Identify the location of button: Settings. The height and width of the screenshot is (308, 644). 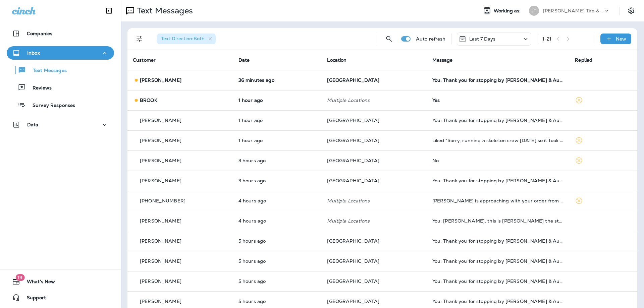
(632, 10).